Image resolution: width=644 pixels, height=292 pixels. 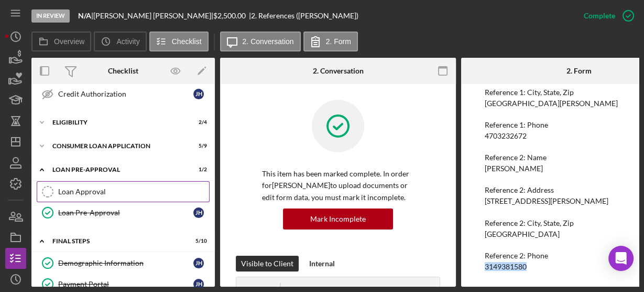 I want to click on button: Checklist, so click(x=179, y=41).